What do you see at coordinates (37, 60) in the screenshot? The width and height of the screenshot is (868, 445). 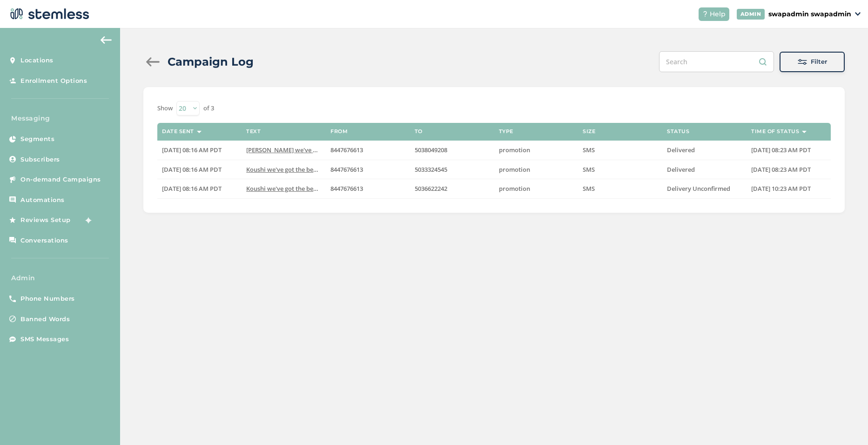 I see `span: Locations` at bounding box center [37, 60].